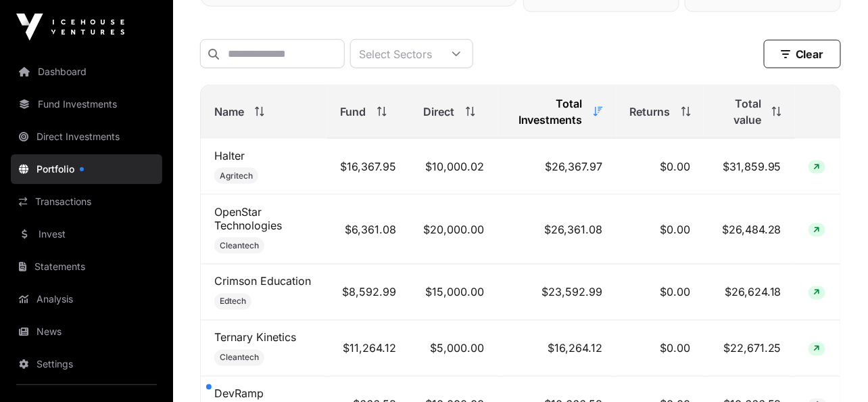 The image size is (868, 402). Describe the element at coordinates (557, 348) in the screenshot. I see `td: $16,264.12` at that location.